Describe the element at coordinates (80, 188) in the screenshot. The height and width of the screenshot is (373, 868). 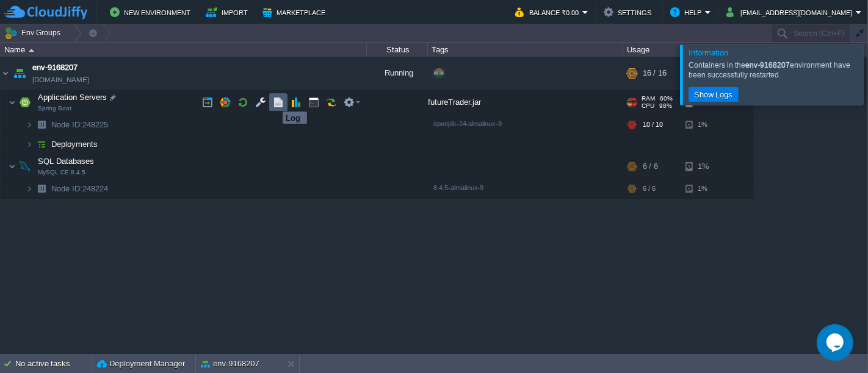
I see `span: 248224` at that location.